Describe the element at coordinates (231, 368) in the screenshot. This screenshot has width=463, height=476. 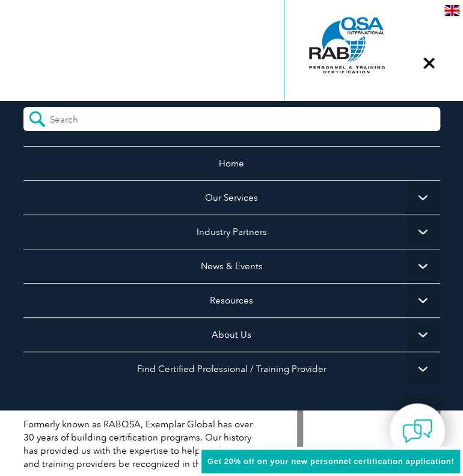
I see `a: Find Certified Professional / Training Provider` at that location.